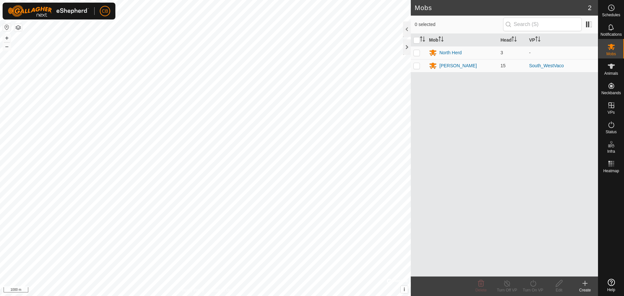 This screenshot has height=296, width=624. What do you see at coordinates (192, 291) in the screenshot?
I see `a: Privacy Policy` at bounding box center [192, 291].